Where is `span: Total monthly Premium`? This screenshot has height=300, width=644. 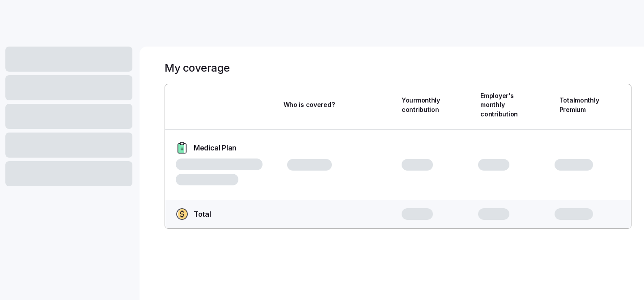 span: Total monthly Premium is located at coordinates (580, 105).